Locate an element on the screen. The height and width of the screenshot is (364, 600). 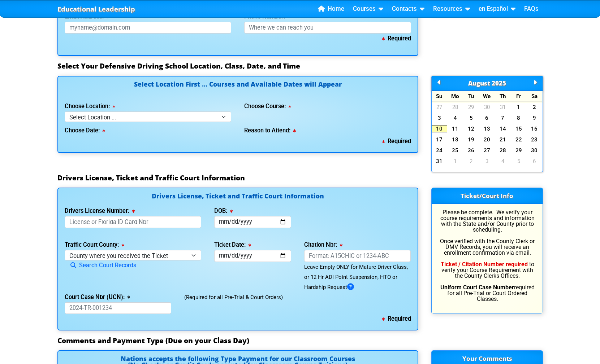
h3: Select Your Defensive Driving School Location, Class, Date, and Time is located at coordinates (300, 66).